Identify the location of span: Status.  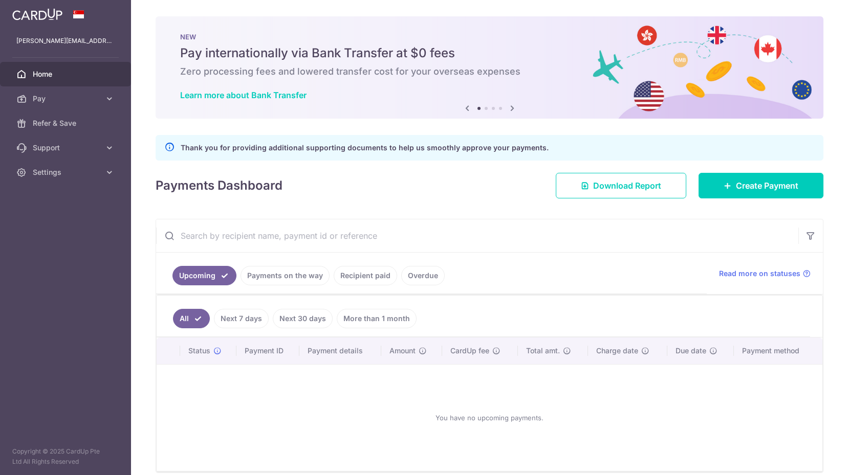
(199, 351).